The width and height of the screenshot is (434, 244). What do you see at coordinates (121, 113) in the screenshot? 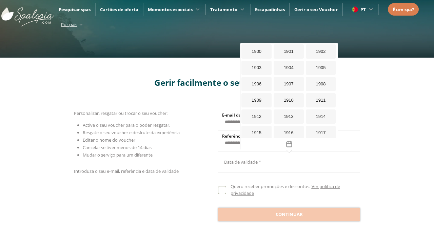
I see `span: Personalizar, resgatar ou trocar o seu voucher:` at bounding box center [121, 113].